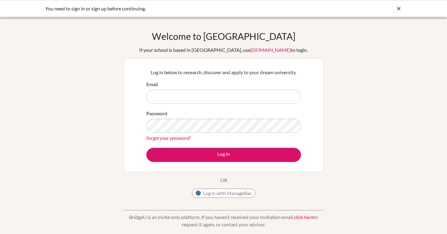 The width and height of the screenshot is (447, 234). Describe the element at coordinates (223, 221) in the screenshot. I see `p: BridgeU is an invite only platform. If you haven’t received your invitation email, to request it ...` at that location.